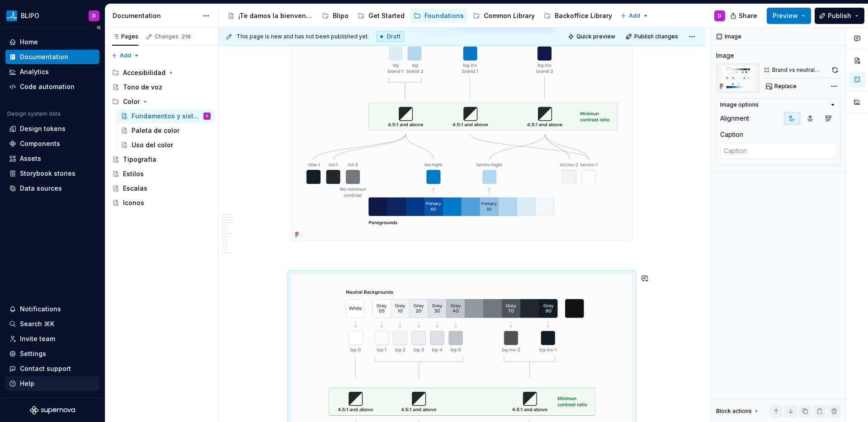 This screenshot has height=422, width=868. I want to click on a: Tono de voz, so click(161, 87).